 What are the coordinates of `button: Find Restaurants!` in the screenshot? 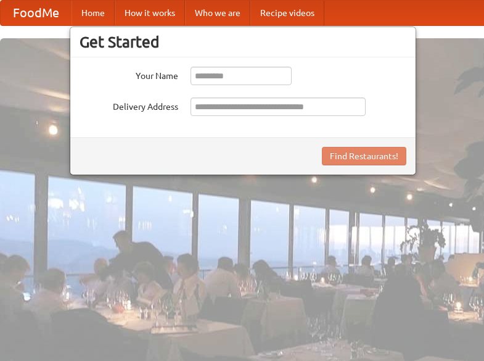 It's located at (364, 156).